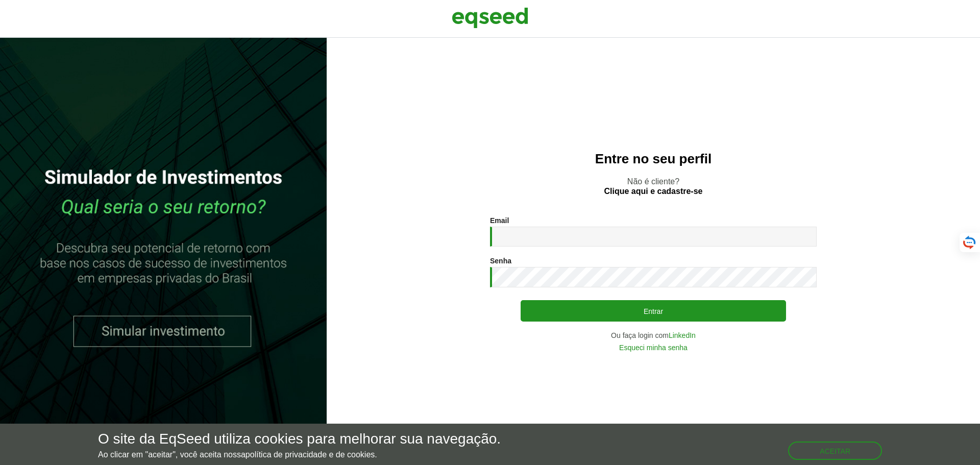 The width and height of the screenshot is (980, 465). What do you see at coordinates (835, 450) in the screenshot?
I see `button: Aceitar` at bounding box center [835, 450].